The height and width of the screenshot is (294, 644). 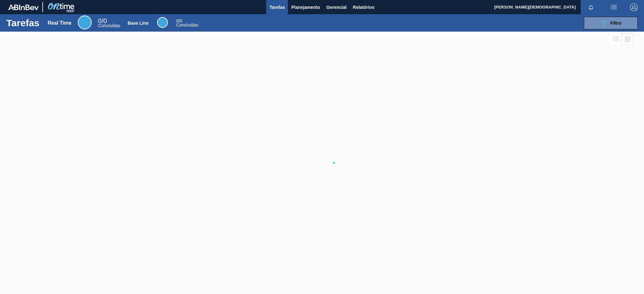 What do you see at coordinates (614, 7) in the screenshot?
I see `img: userActions` at bounding box center [614, 7].